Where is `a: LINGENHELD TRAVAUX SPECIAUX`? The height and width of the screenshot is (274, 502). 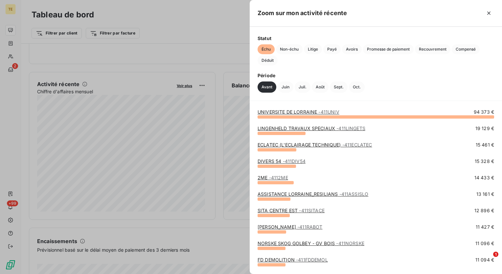 a: LINGENHELD TRAVAUX SPECIAUX is located at coordinates (312, 128).